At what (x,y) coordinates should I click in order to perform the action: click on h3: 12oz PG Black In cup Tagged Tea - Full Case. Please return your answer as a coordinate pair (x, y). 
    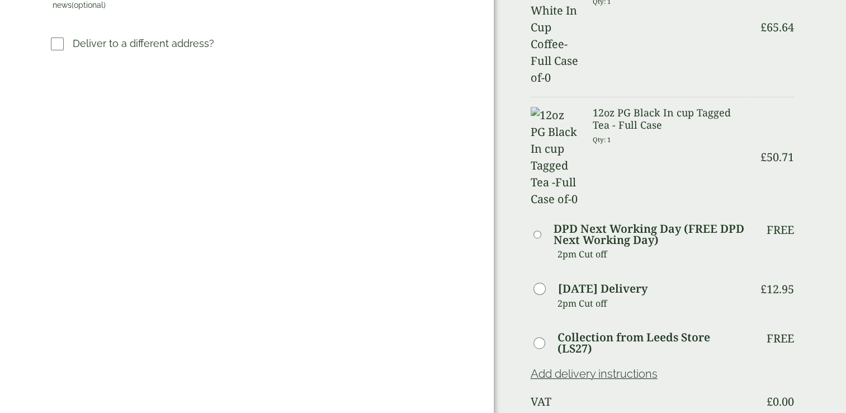
    Looking at the image, I should click on (670, 119).